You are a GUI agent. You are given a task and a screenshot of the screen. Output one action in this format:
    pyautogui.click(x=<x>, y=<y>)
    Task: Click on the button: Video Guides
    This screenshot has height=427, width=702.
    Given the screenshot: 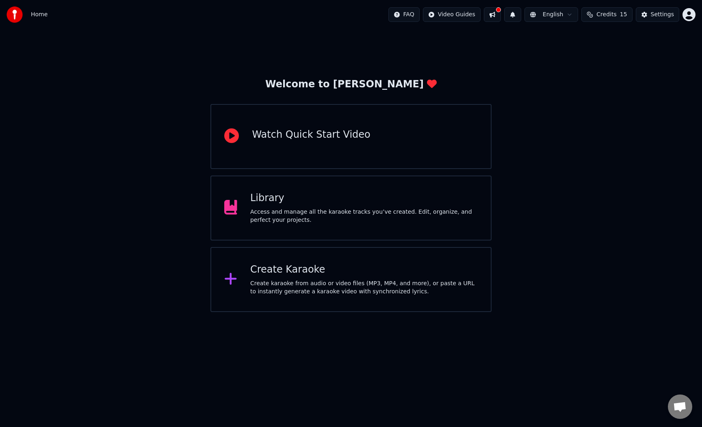 What is the action you would take?
    pyautogui.click(x=452, y=15)
    